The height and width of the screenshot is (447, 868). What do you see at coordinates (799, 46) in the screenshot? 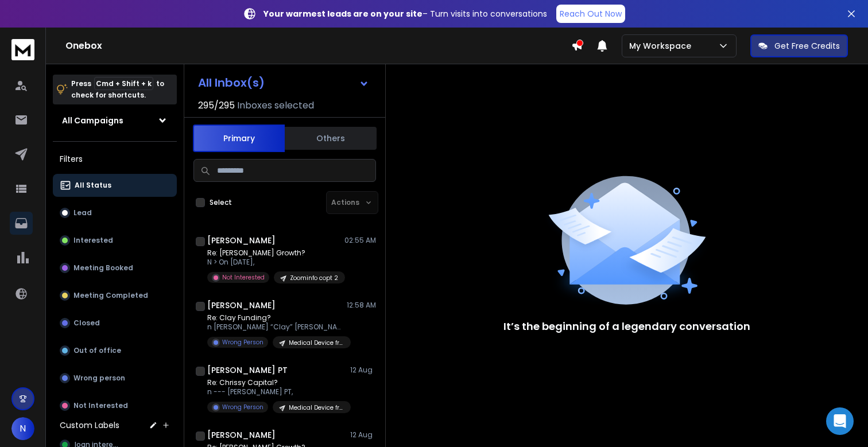
I see `button: Get Free Credits` at bounding box center [799, 46].